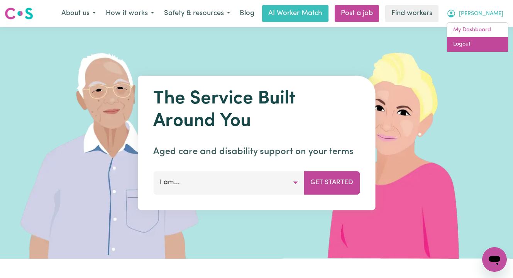 This screenshot has height=278, width=513. I want to click on button: I am..., so click(229, 183).